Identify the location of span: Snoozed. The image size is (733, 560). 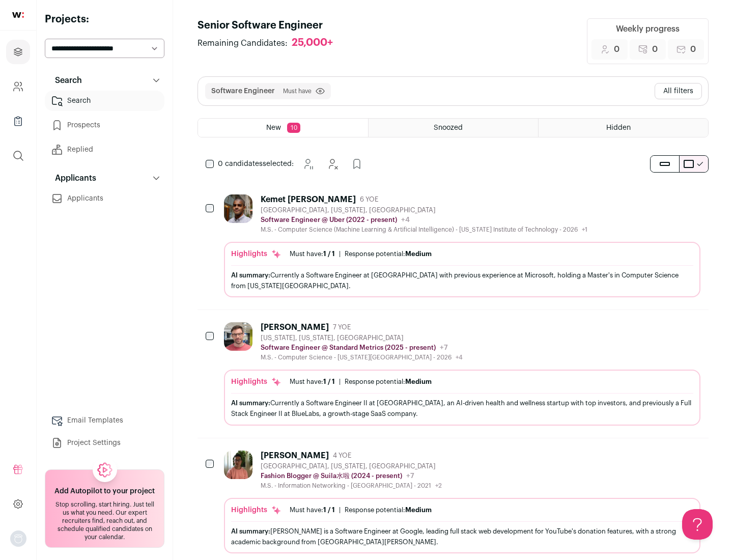
(448, 128).